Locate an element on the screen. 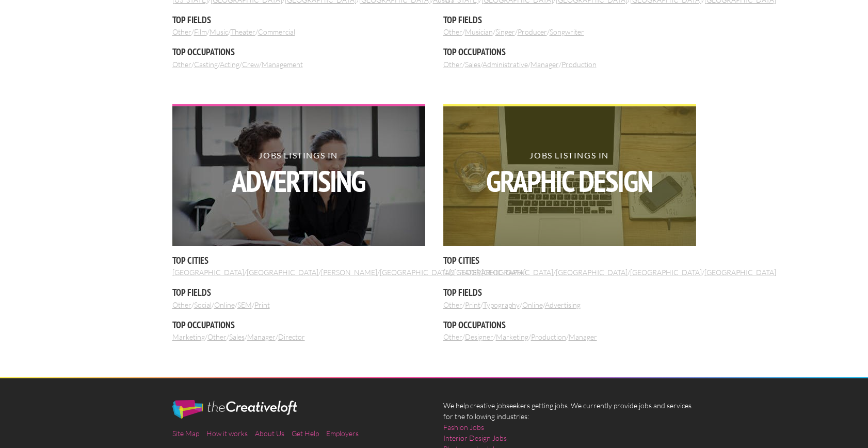 This screenshot has height=448, width=868. a: Employers is located at coordinates (342, 433).